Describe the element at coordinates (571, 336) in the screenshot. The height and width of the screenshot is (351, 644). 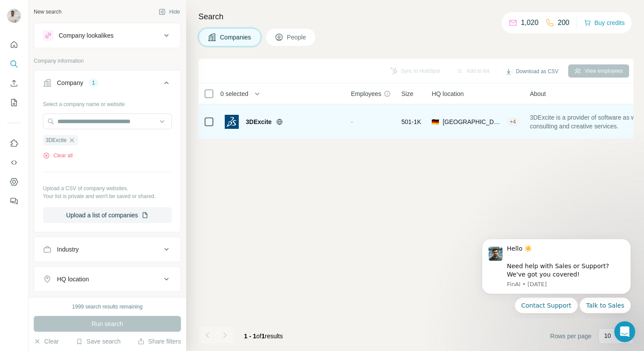
I see `span: Rows per page` at that location.